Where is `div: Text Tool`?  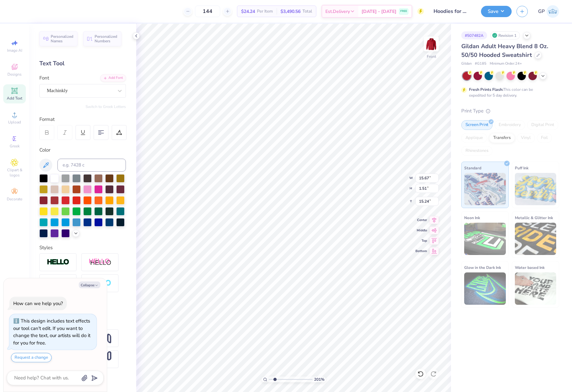
div: Text Tool is located at coordinates (83, 63).